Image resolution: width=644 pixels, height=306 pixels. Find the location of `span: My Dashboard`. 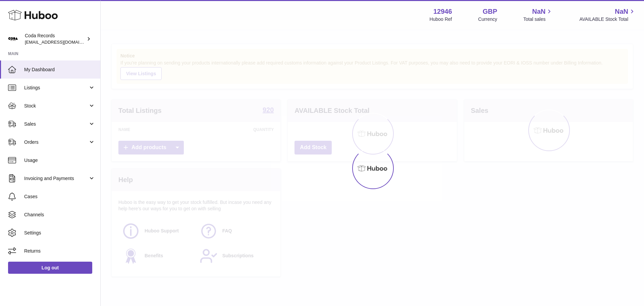

span: My Dashboard is located at coordinates (60, 70).